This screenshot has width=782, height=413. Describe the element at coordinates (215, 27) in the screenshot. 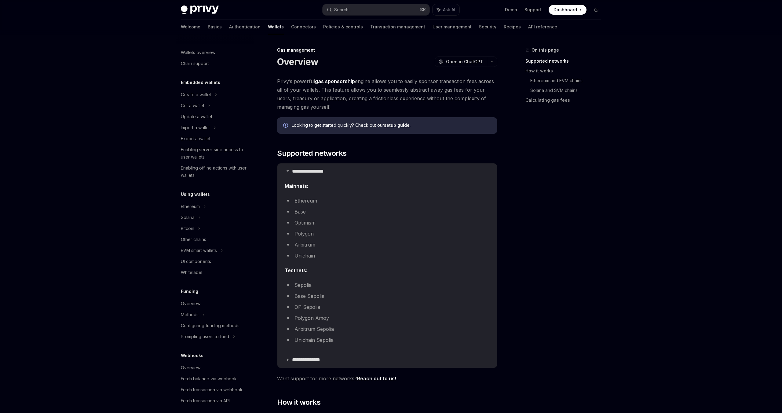

I see `a: Basics` at that location.